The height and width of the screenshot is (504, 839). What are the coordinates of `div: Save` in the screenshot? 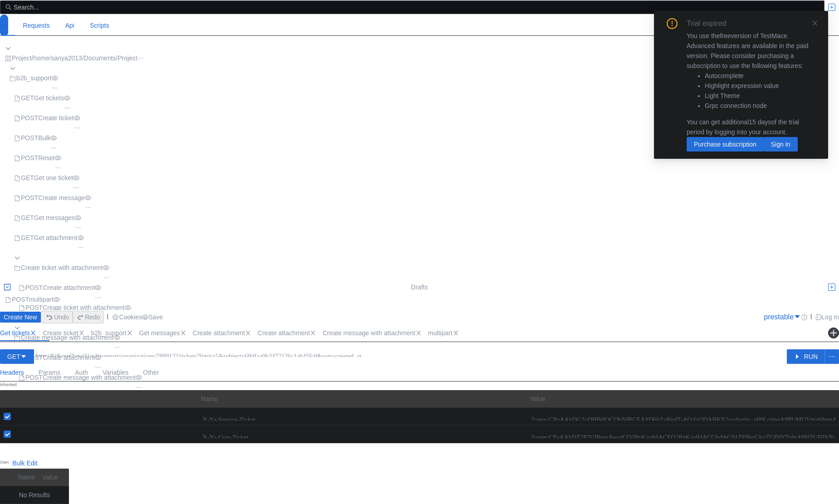 It's located at (156, 317).